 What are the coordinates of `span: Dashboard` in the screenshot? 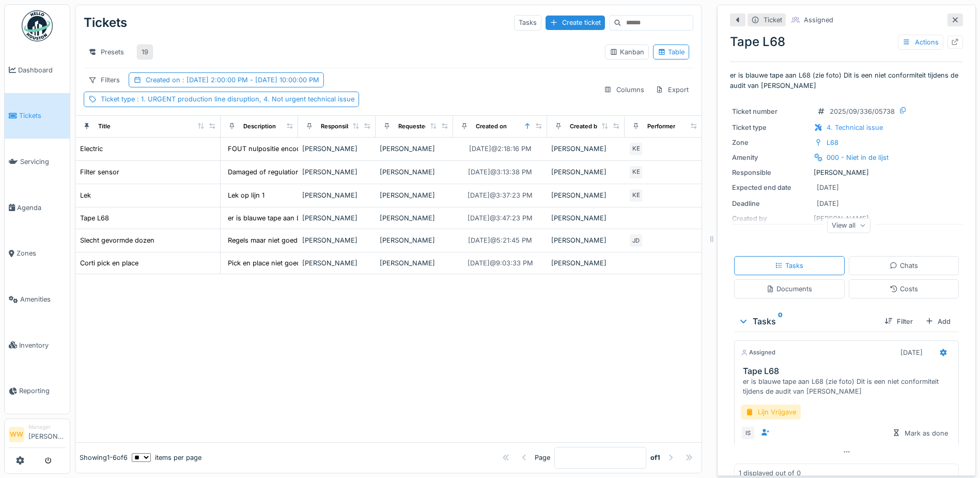 It's located at (42, 70).